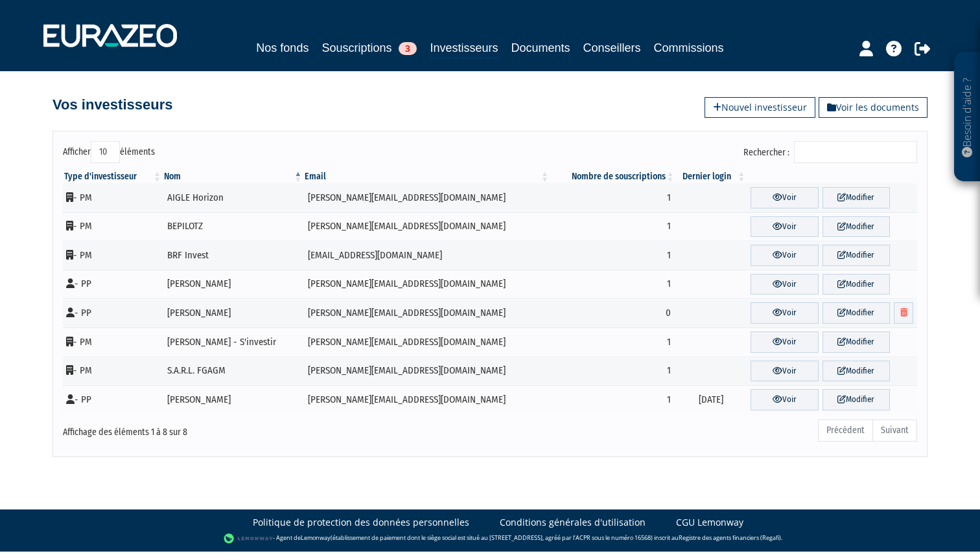 Image resolution: width=980 pixels, height=560 pixels. What do you see at coordinates (109, 152) in the screenshot?
I see `label: Afficher éléments` at bounding box center [109, 152].